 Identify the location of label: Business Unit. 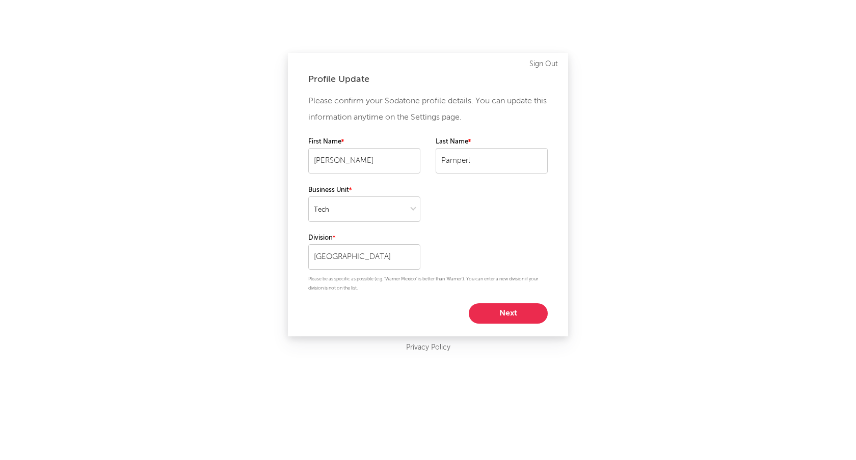
(364, 190).